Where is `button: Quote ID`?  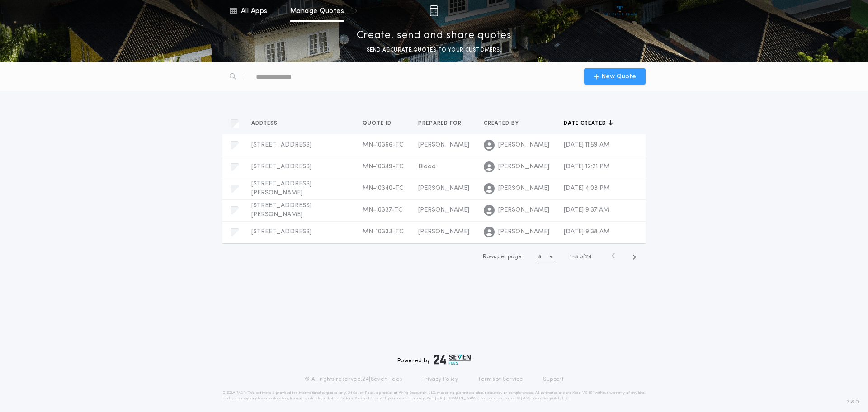 button: Quote ID is located at coordinates (380, 123).